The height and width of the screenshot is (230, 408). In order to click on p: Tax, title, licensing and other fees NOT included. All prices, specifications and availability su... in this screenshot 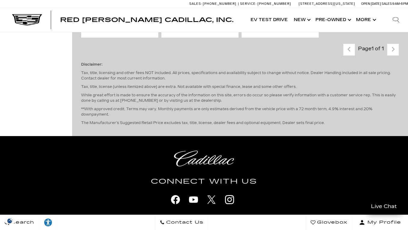, I will do `click(240, 75)`.